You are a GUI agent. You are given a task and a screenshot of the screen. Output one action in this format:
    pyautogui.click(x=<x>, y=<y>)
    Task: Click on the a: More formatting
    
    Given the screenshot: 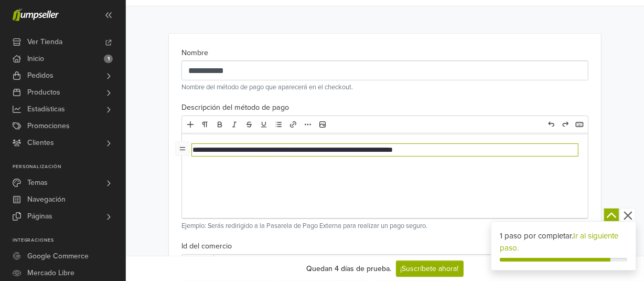 What is the action you would take?
    pyautogui.click(x=308, y=125)
    